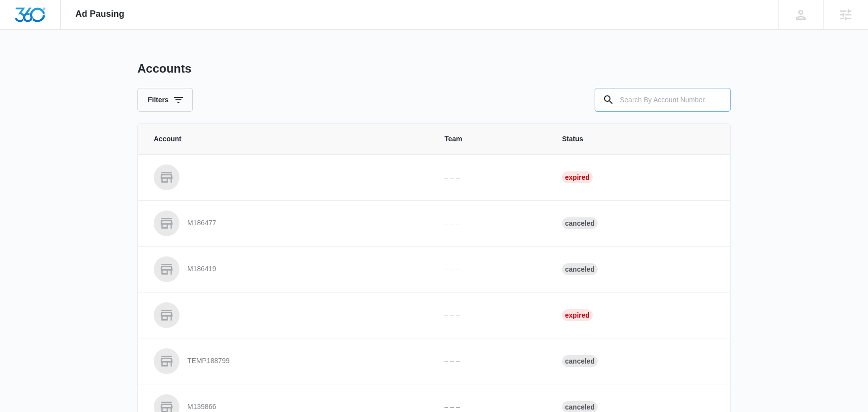  What do you see at coordinates (202, 223) in the screenshot?
I see `p: M186477` at bounding box center [202, 223].